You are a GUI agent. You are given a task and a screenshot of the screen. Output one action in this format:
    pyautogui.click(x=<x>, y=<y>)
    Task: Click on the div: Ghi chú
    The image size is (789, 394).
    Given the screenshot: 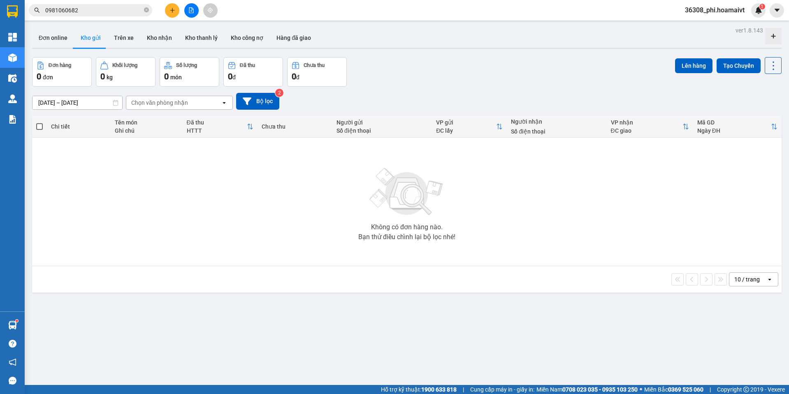 What is the action you would take?
    pyautogui.click(x=146, y=131)
    